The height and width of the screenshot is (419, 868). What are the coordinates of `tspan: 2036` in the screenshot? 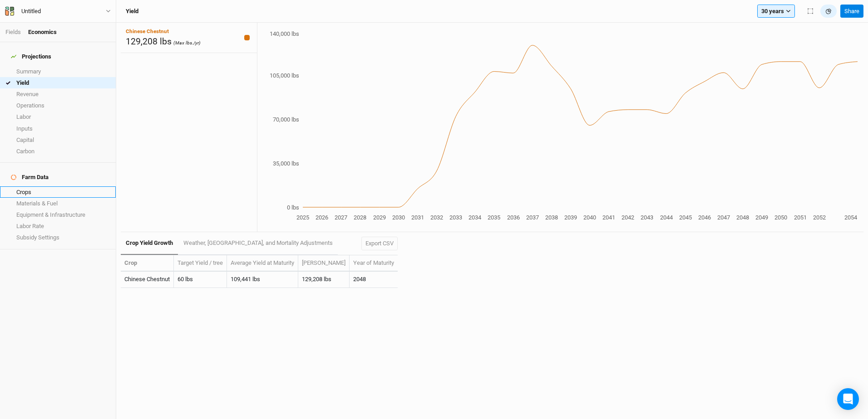 It's located at (513, 217).